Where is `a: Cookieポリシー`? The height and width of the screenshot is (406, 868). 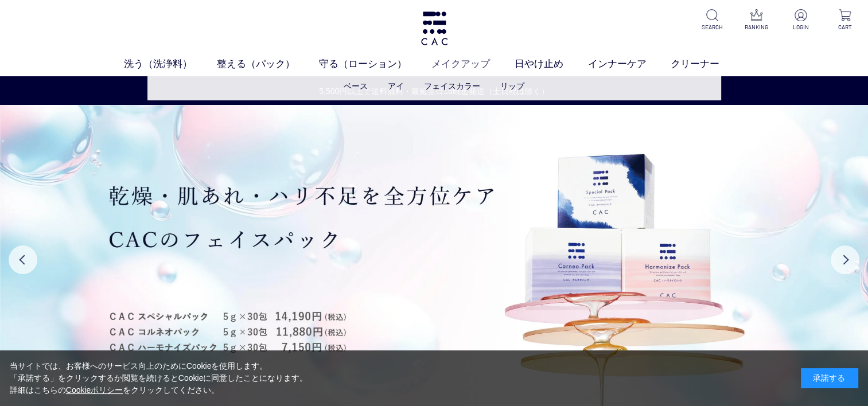
a: Cookieポリシー is located at coordinates (94, 391).